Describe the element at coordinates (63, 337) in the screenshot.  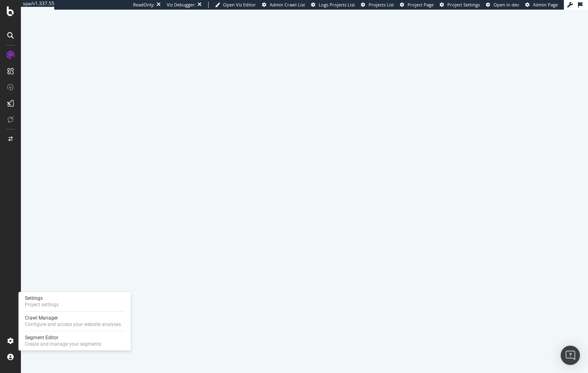
I see `div: Segment Editor` at that location.